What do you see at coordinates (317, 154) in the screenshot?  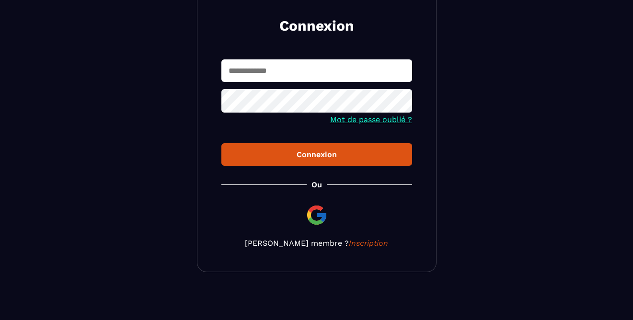 I see `button: Connexion` at bounding box center [317, 154].